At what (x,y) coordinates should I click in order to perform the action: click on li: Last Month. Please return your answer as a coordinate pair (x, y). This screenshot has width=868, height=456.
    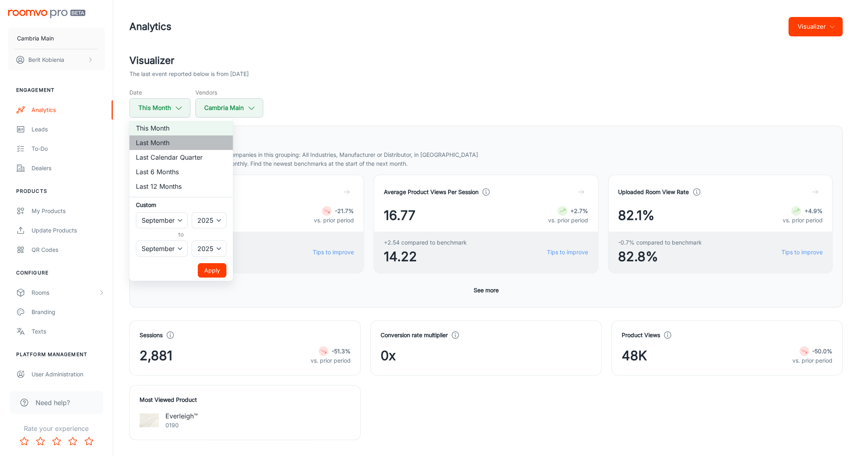
    Looking at the image, I should click on (181, 143).